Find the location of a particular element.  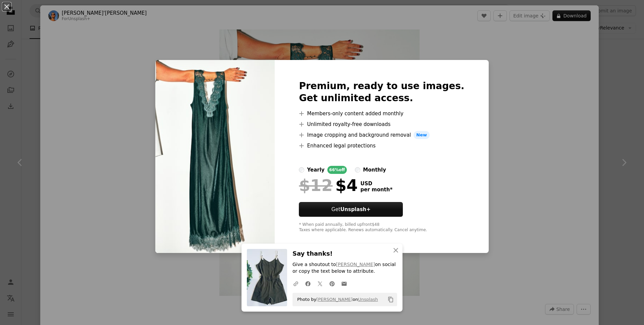

span: New is located at coordinates (422, 135).